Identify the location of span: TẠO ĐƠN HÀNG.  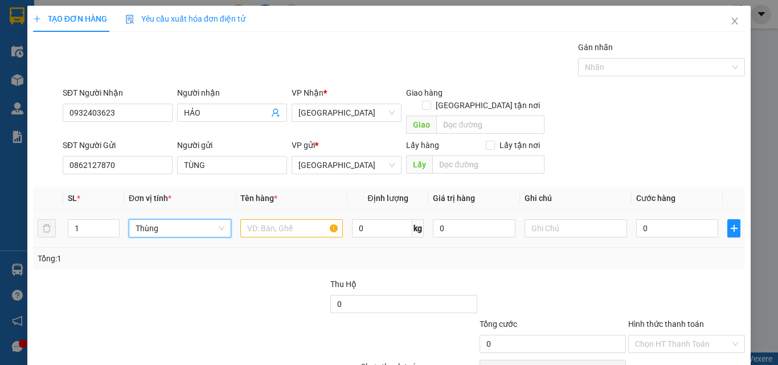
(70, 19).